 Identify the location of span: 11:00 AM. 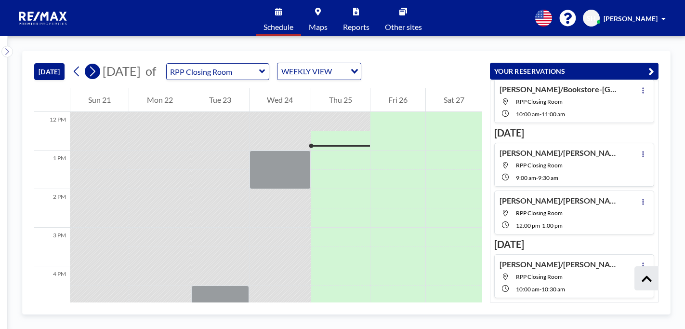
(553, 114).